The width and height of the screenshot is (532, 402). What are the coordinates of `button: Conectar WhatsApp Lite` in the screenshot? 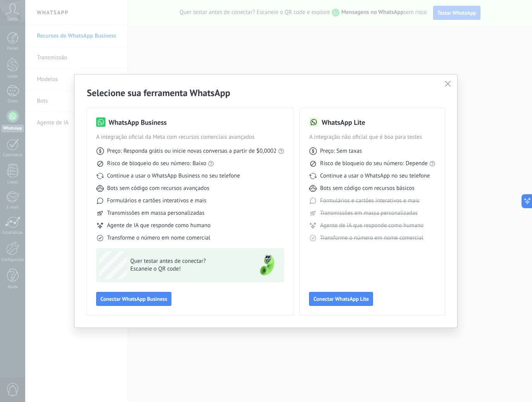 It's located at (341, 299).